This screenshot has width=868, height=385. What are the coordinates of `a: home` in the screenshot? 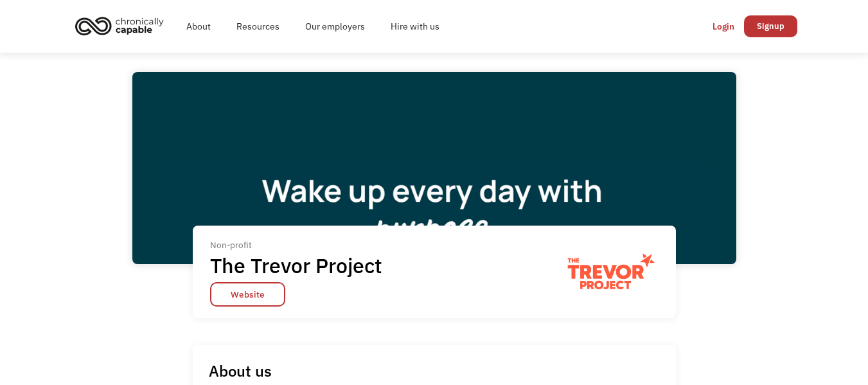 It's located at (122, 25).